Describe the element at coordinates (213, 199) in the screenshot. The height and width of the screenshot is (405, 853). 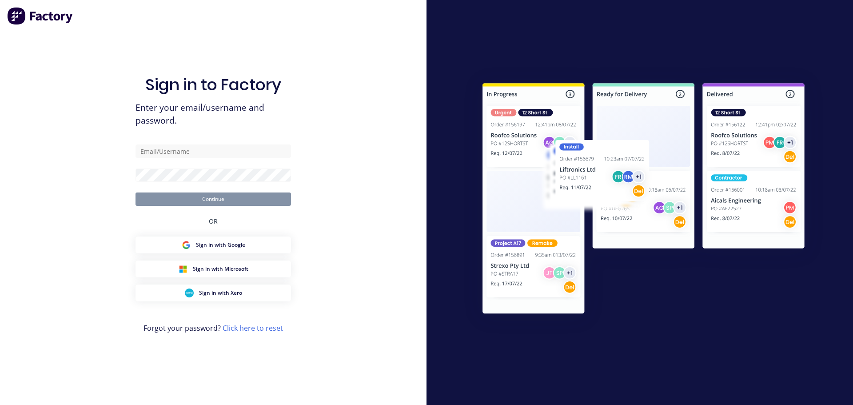
I see `button: Continue` at that location.